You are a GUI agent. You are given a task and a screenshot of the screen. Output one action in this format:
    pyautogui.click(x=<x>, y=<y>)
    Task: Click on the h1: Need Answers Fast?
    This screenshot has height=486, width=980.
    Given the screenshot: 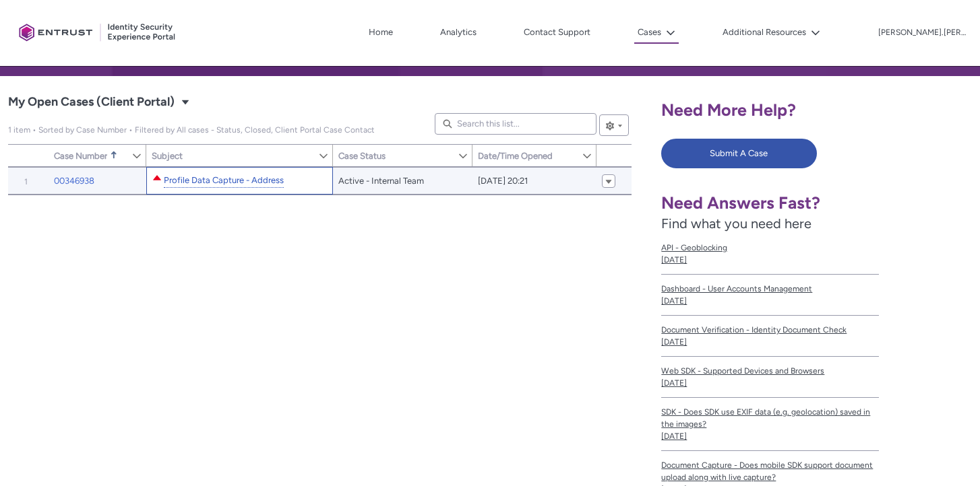 What is the action you would take?
    pyautogui.click(x=769, y=202)
    